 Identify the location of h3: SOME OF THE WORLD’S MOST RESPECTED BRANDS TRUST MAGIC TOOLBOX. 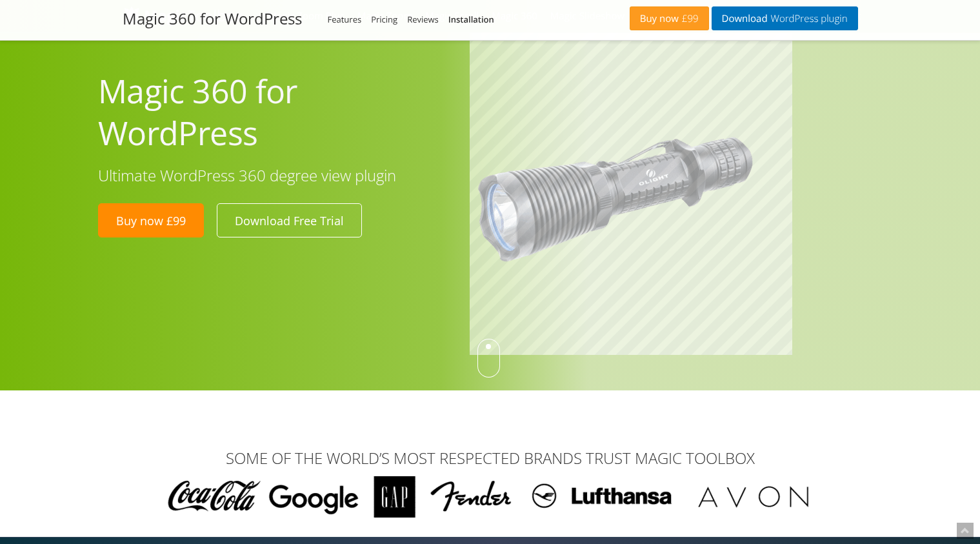
(490, 458).